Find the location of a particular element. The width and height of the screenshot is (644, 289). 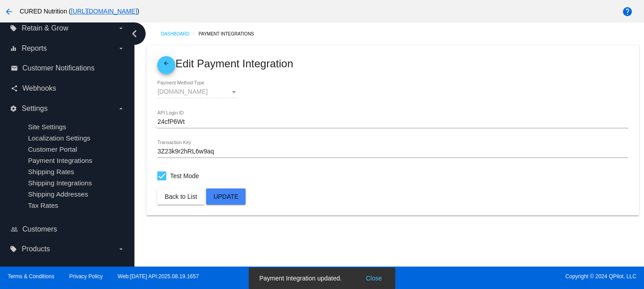

a: Customer Portal is located at coordinates (53, 149).